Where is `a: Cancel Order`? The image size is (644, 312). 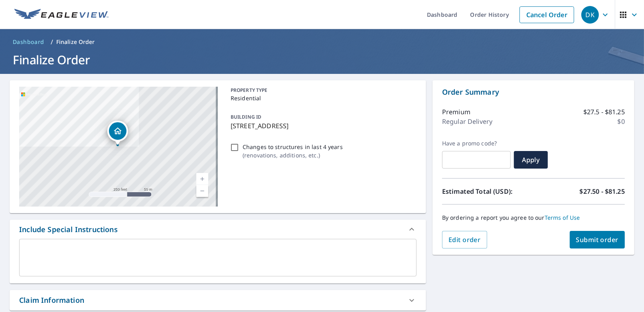 a: Cancel Order is located at coordinates (547, 15).